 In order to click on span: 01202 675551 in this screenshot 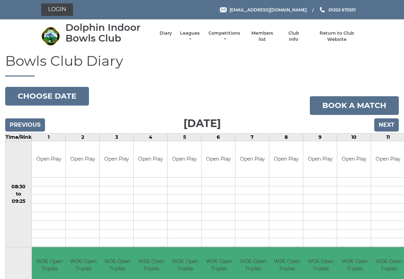, I will do `click(342, 9)`.